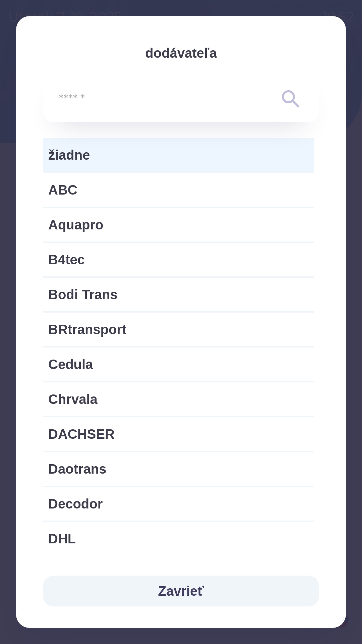  Describe the element at coordinates (178, 364) in the screenshot. I see `div: Cedula` at that location.